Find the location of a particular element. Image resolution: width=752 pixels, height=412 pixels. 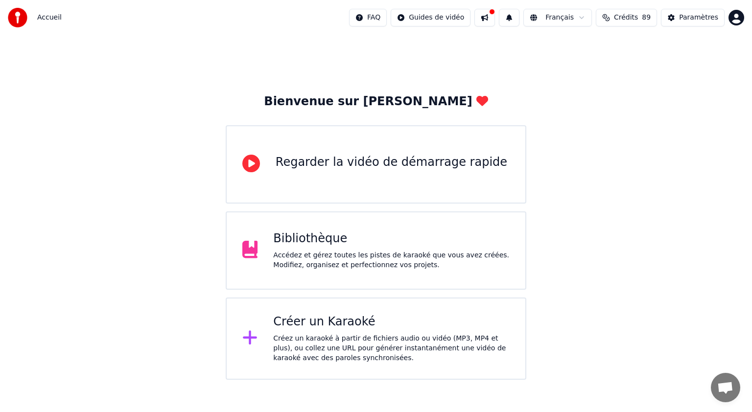

div: Créer un Karaoké is located at coordinates (391, 322).